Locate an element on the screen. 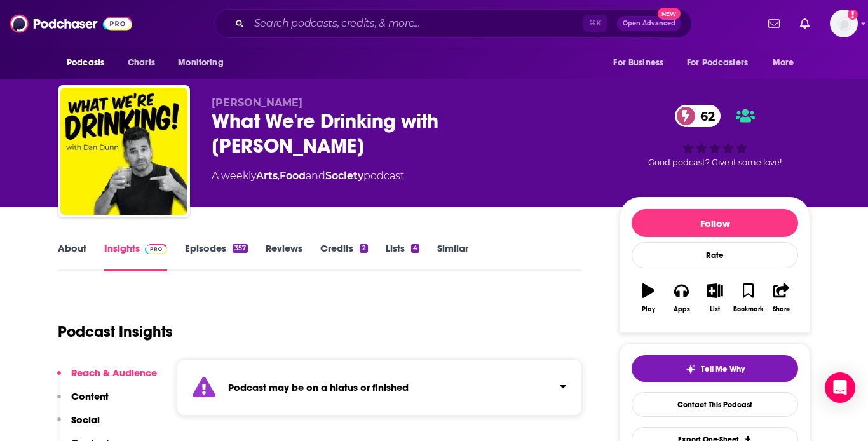 Image resolution: width=868 pixels, height=441 pixels. div: 4 is located at coordinates (415, 249).